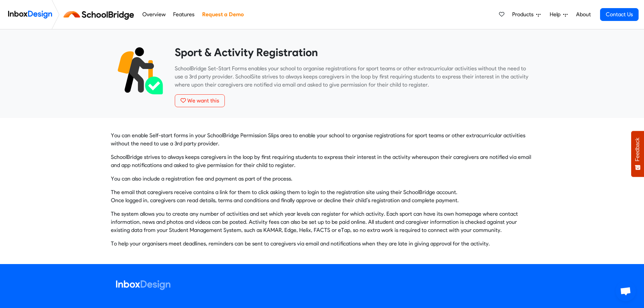 The width and height of the screenshot is (644, 308). What do you see at coordinates (222, 15) in the screenshot?
I see `a: Request a Demo` at bounding box center [222, 15].